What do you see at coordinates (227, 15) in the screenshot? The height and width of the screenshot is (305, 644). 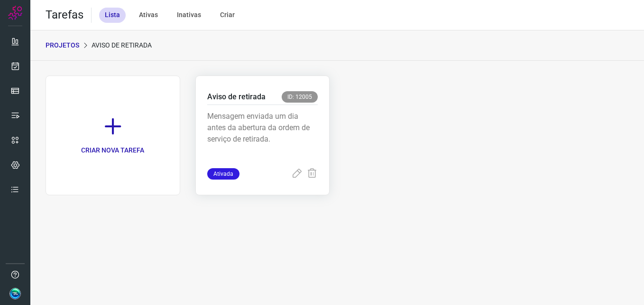 I see `div: Criar` at bounding box center [227, 15].